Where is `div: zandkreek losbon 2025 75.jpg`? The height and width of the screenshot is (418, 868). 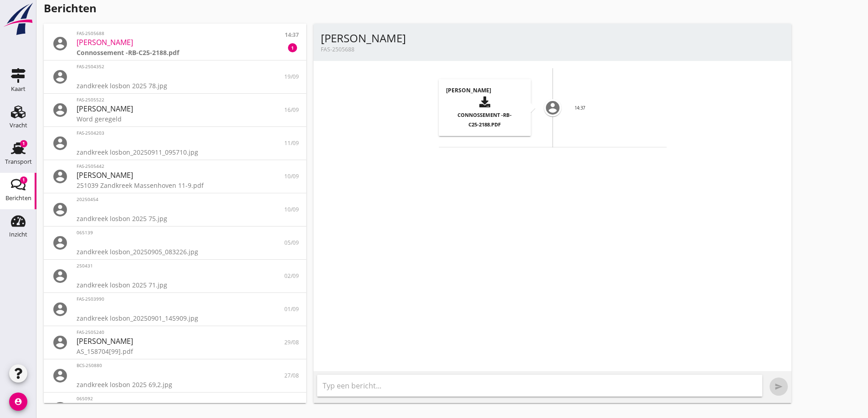
div: zandkreek losbon 2025 75.jpg is located at coordinates (175, 218).